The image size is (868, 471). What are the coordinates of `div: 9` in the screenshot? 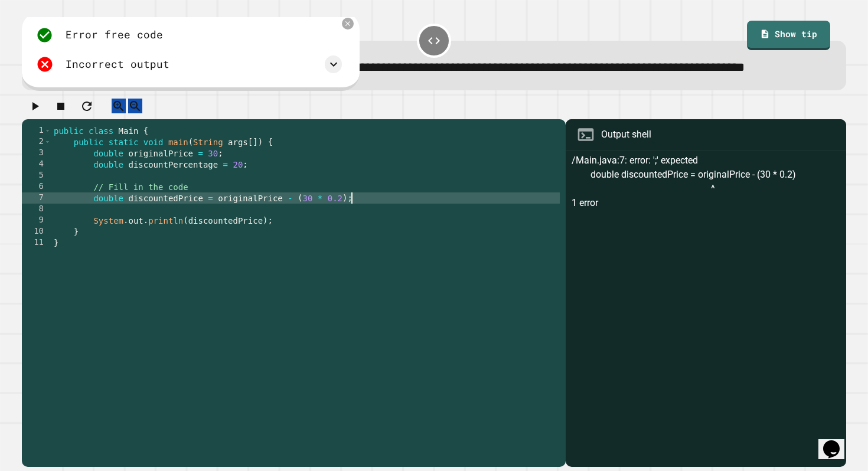 It's located at (36, 220).